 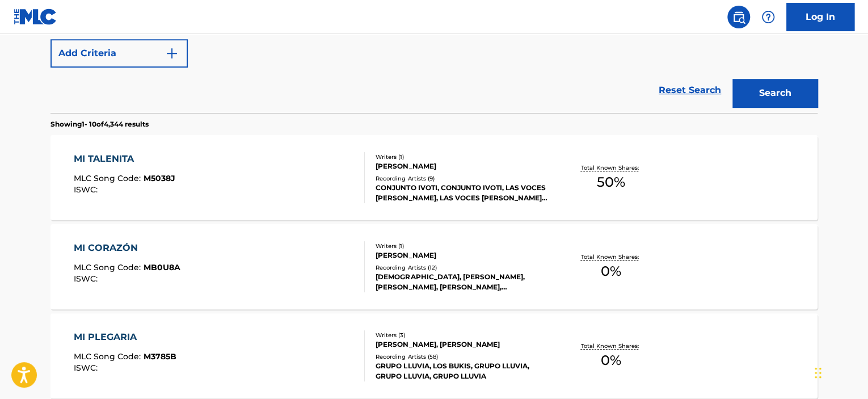 I want to click on div: GRUPO LLUVIA, LOS BUKIS, GRUPO LLUVIA, GRUPO LLUVIA, GRUPO LLUVIA, so click(x=461, y=371).